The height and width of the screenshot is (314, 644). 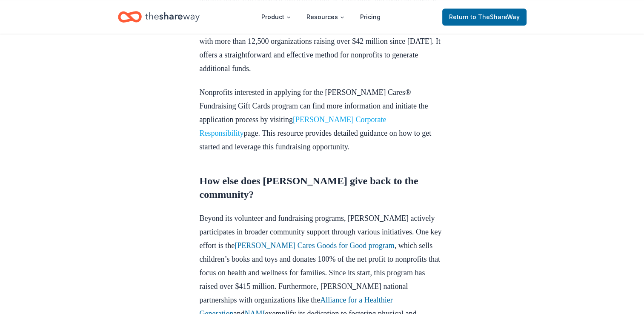 I want to click on nav: Main, so click(x=321, y=17).